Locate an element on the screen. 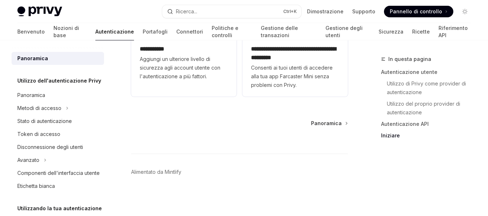  a: Nozioni di base is located at coordinates (70, 32).